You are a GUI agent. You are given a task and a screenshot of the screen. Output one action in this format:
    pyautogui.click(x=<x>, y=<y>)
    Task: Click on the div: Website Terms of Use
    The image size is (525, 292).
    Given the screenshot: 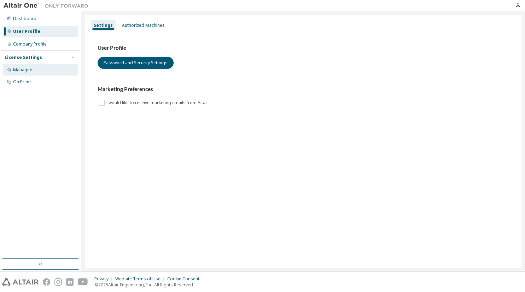 What is the action you would take?
    pyautogui.click(x=141, y=279)
    